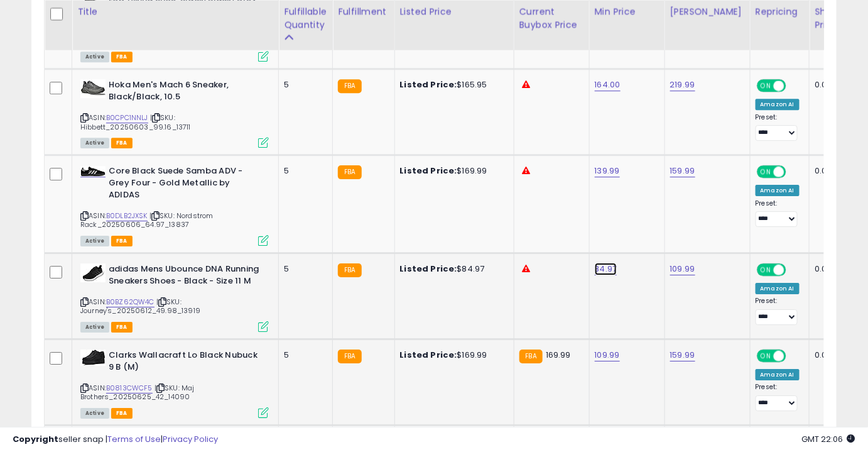 This screenshot has height=452, width=868. I want to click on span: | SKU: Journey's_20250612_49.98_13919, so click(140, 306).